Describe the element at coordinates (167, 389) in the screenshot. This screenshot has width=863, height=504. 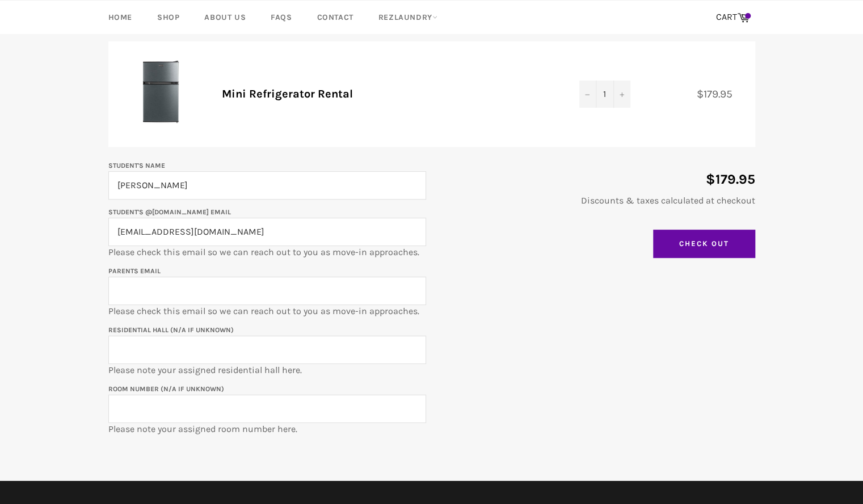
I see `label: Room Number (N/A if unknown)` at that location.